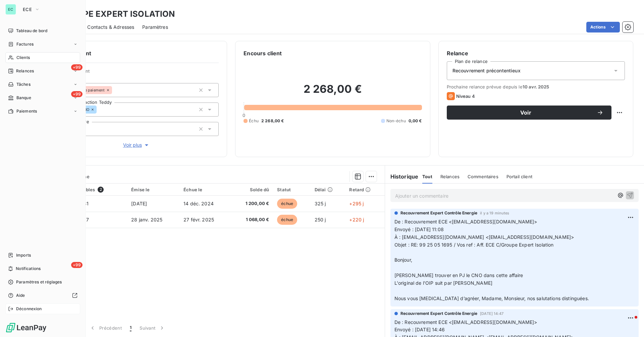  What do you see at coordinates (24, 84) in the screenshot?
I see `span: Tâches` at bounding box center [24, 84].